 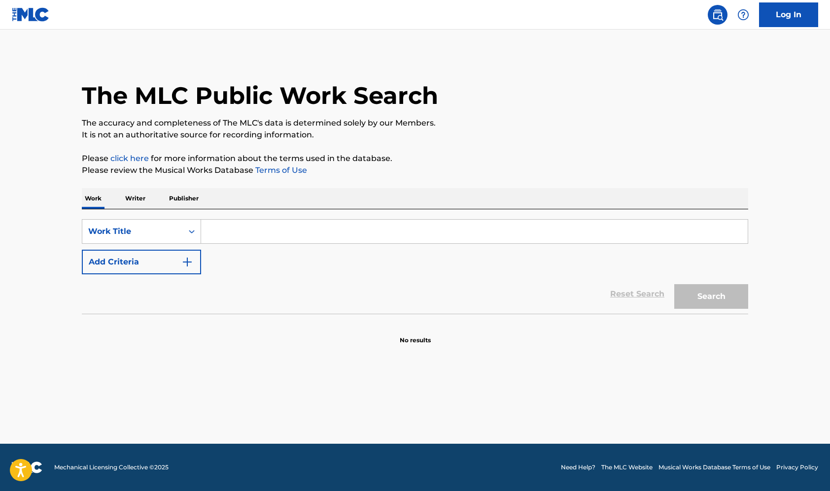 What do you see at coordinates (415, 334) in the screenshot?
I see `p: No results` at bounding box center [415, 334].